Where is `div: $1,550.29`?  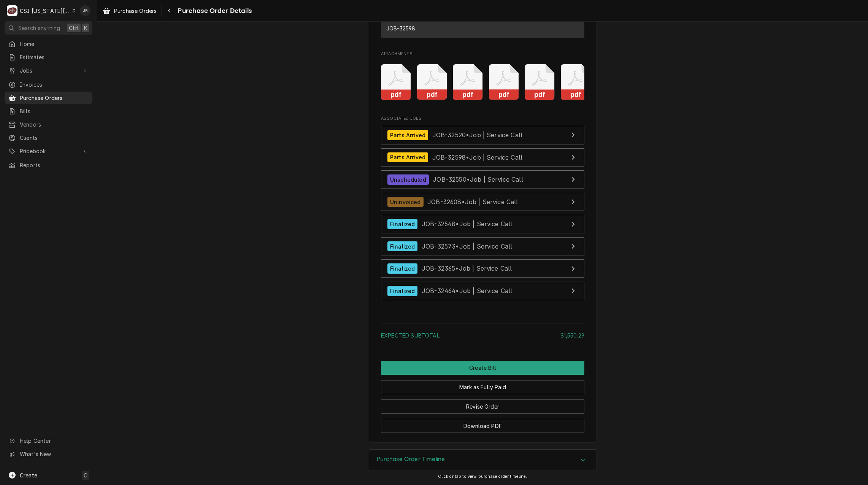
div: $1,550.29 is located at coordinates (572, 335).